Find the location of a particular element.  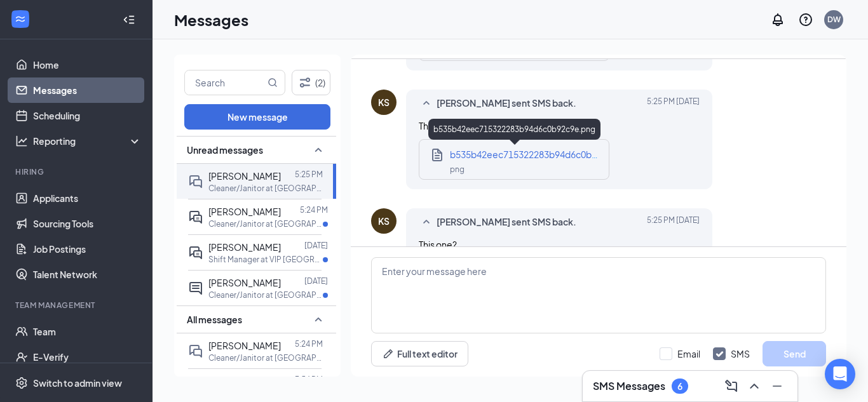

a: Talent Network is located at coordinates (87, 274).